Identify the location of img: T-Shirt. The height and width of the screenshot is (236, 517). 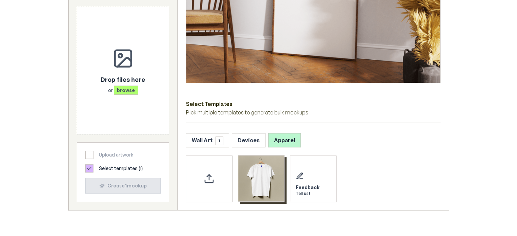
(261, 178).